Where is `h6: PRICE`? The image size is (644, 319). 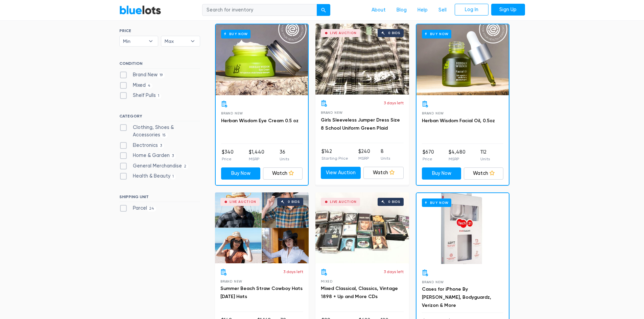 h6: PRICE is located at coordinates (159, 31).